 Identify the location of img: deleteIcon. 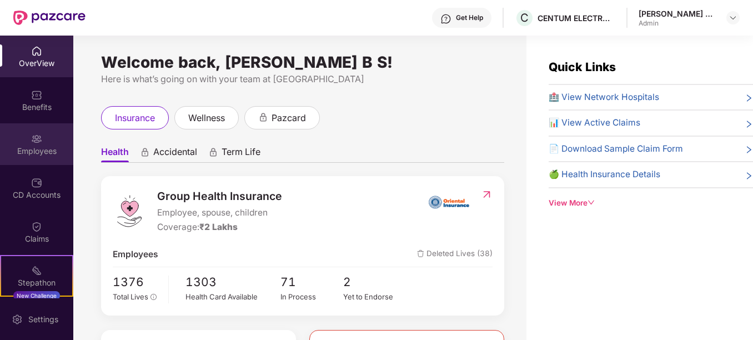
(420, 253).